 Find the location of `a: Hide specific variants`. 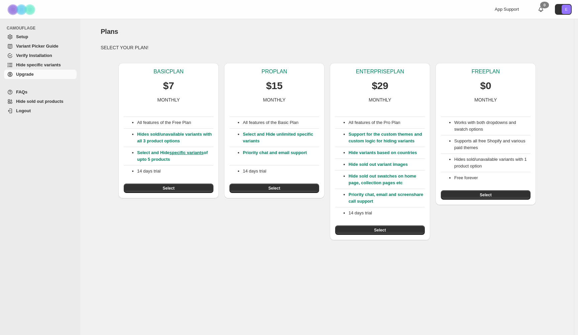

a: Hide specific variants is located at coordinates (40, 65).